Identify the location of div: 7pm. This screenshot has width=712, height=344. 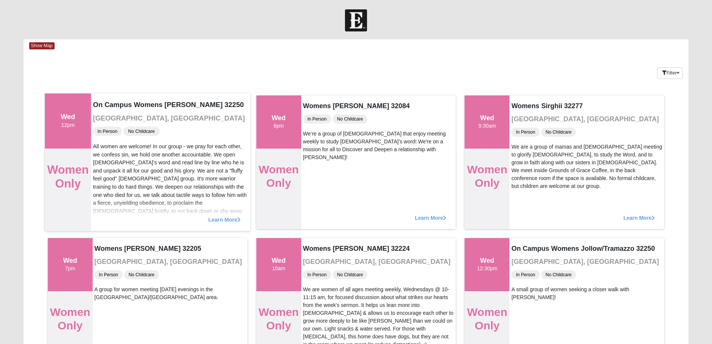
(70, 264).